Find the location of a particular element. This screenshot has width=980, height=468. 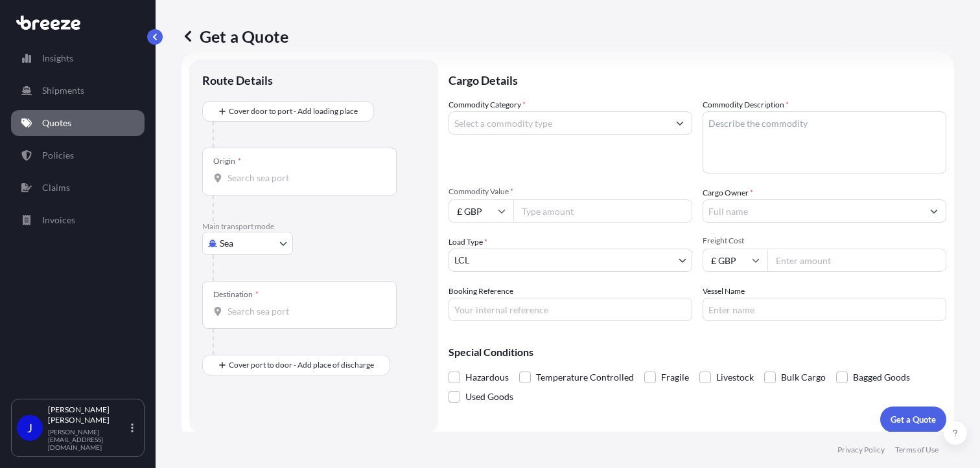

p: Terms of Use is located at coordinates (917, 450).